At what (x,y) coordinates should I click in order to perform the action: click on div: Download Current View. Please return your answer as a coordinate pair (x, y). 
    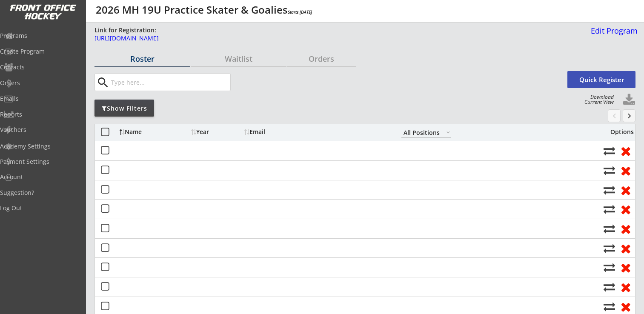
    Looking at the image, I should click on (596, 100).